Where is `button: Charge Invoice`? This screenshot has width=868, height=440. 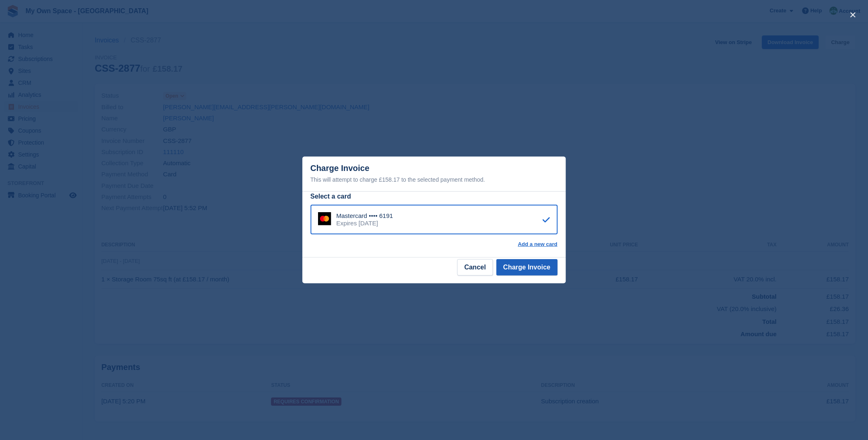 button: Charge Invoice is located at coordinates (527, 268).